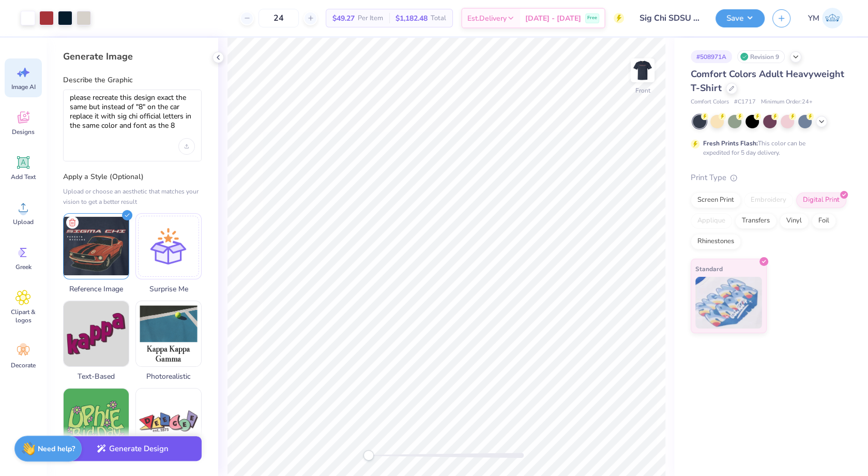  I want to click on div: Vinyl, so click(794, 221).